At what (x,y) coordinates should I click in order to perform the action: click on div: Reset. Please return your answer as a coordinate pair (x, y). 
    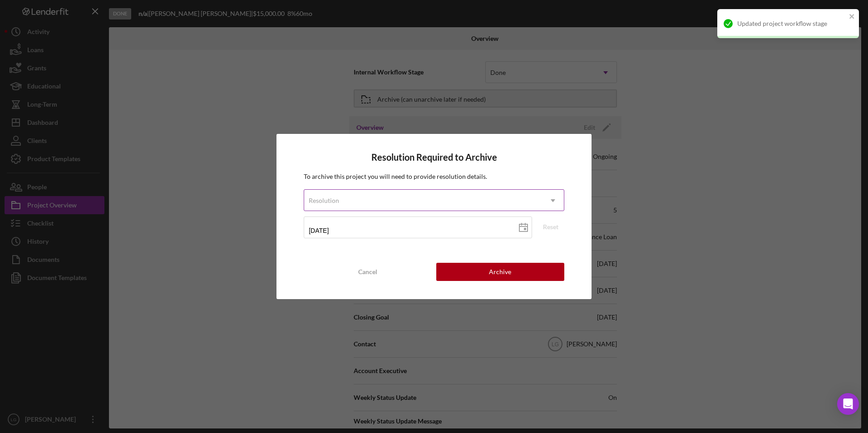
    Looking at the image, I should click on (550, 227).